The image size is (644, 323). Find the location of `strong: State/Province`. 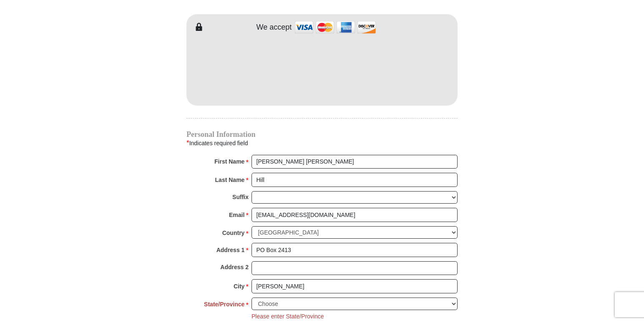

strong: State/Province is located at coordinates (224, 304).